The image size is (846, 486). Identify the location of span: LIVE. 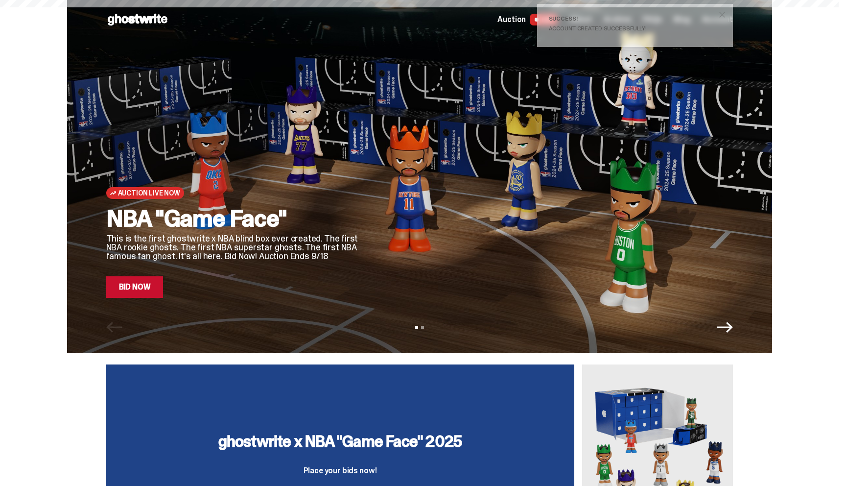
(544, 20).